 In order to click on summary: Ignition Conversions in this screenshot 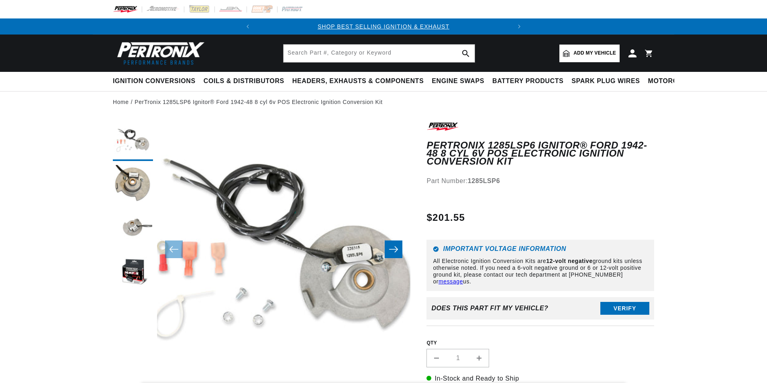, I will do `click(156, 81)`.